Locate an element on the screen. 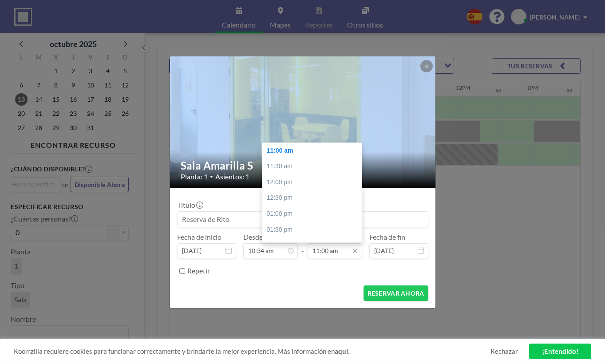  div: 11:00 am is located at coordinates (312, 151).